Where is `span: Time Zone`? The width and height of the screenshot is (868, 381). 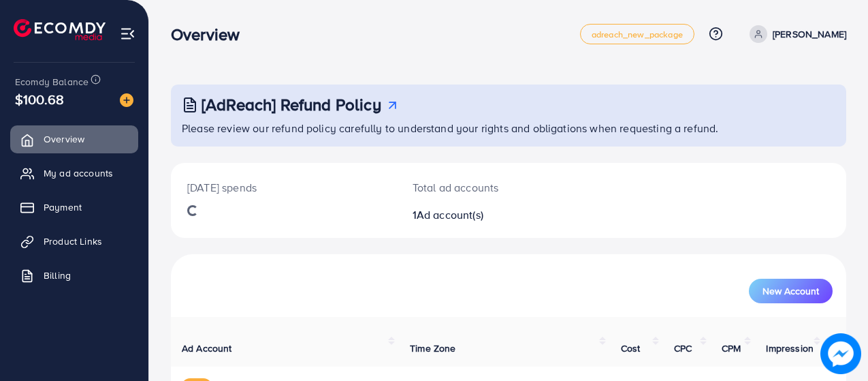 span: Time Zone is located at coordinates (432, 348).